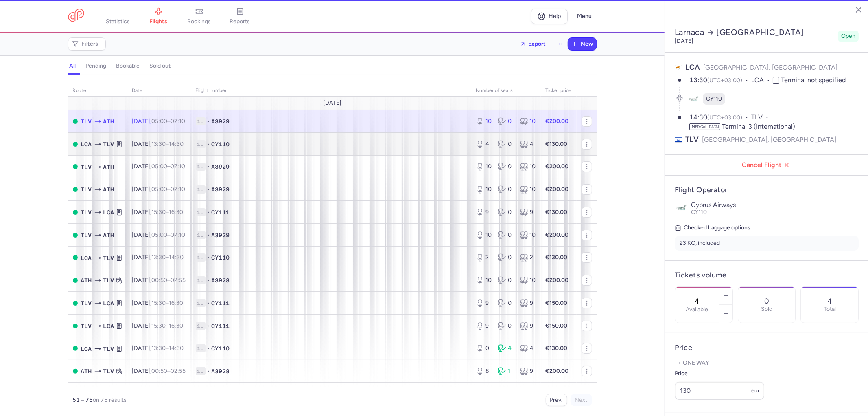 This screenshot has width=868, height=416. I want to click on th: route, so click(98, 91).